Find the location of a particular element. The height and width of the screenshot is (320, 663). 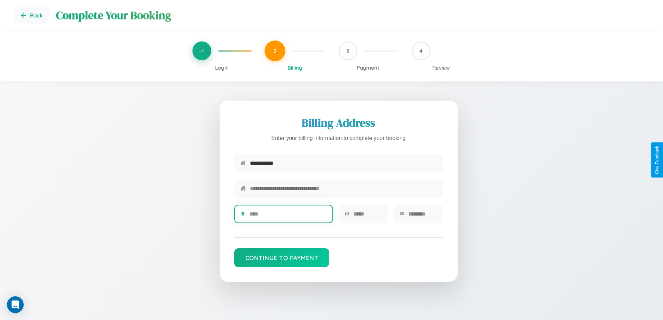

span: Login is located at coordinates (222, 67).